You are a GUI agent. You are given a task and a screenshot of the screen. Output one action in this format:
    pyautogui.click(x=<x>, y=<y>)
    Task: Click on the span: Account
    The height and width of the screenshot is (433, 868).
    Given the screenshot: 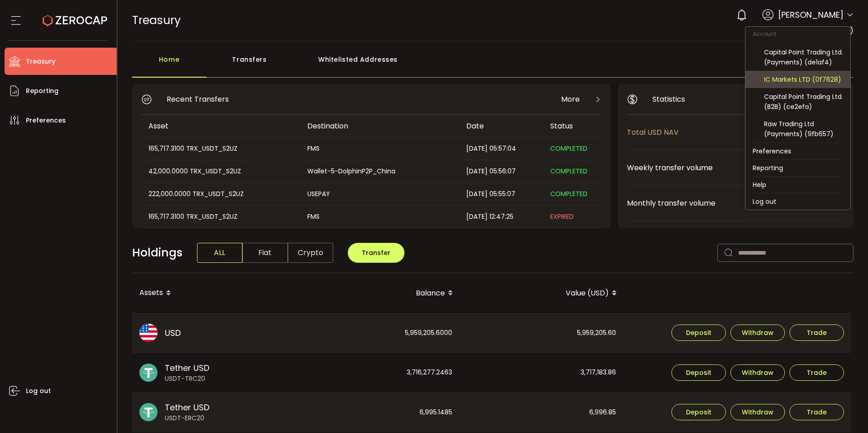 What is the action you would take?
    pyautogui.click(x=764, y=34)
    